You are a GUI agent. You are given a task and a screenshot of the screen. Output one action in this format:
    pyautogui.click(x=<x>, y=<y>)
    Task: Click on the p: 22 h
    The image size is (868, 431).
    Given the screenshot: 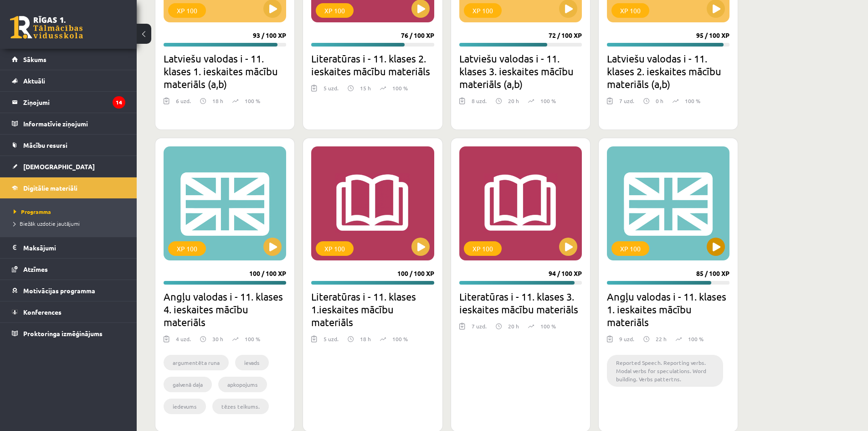 What is the action you would take?
    pyautogui.click(x=661, y=339)
    